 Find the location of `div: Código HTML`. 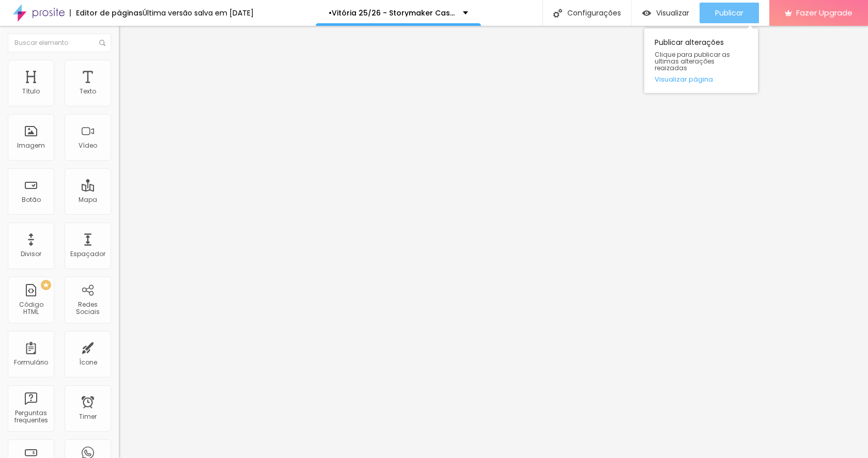

div: Código HTML is located at coordinates (31, 309).